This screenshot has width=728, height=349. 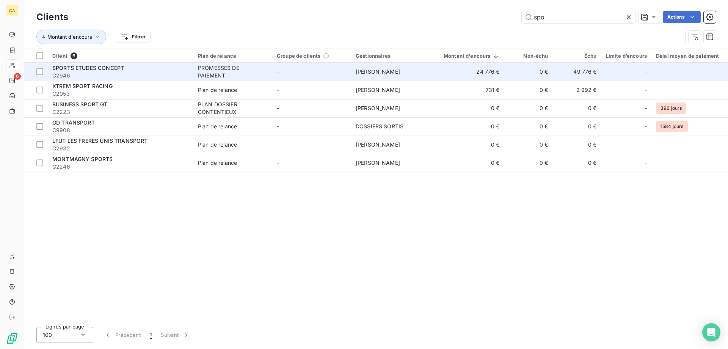 I want to click on button: Précédent, so click(x=122, y=335).